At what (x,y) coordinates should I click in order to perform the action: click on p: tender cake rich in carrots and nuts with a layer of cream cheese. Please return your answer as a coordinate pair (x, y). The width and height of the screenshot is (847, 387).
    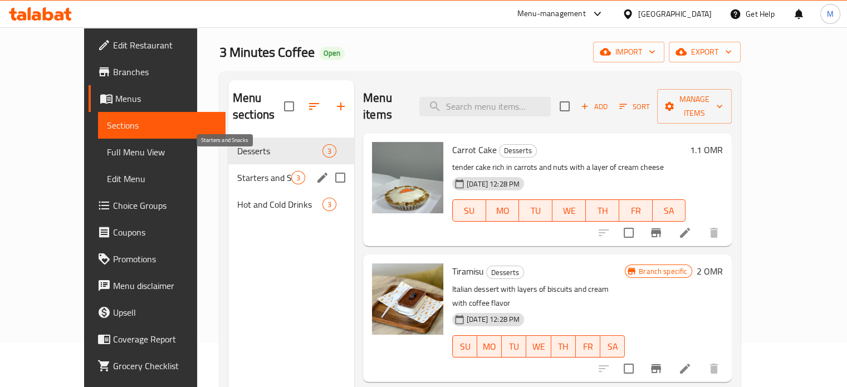
    Looking at the image, I should click on (568, 167).